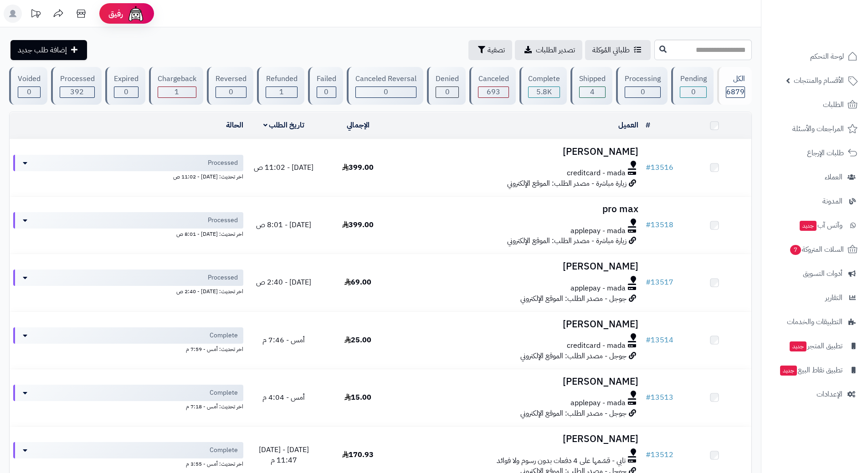 The width and height of the screenshot is (868, 473). What do you see at coordinates (561, 461) in the screenshot?
I see `span: تابي - قسّمها على 4 دفعات بدون رسوم ولا فوائد` at bounding box center [561, 461].